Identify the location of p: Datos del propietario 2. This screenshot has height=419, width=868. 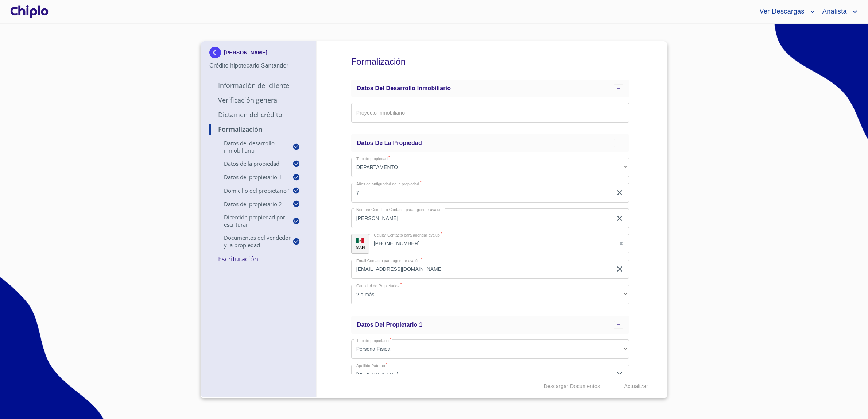
(251, 204).